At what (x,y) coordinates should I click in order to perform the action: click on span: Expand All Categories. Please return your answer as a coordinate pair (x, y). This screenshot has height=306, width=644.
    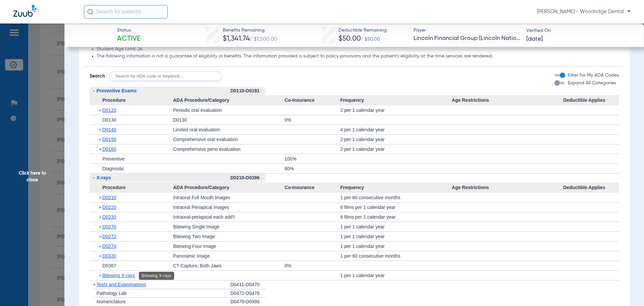
    Looking at the image, I should click on (592, 83).